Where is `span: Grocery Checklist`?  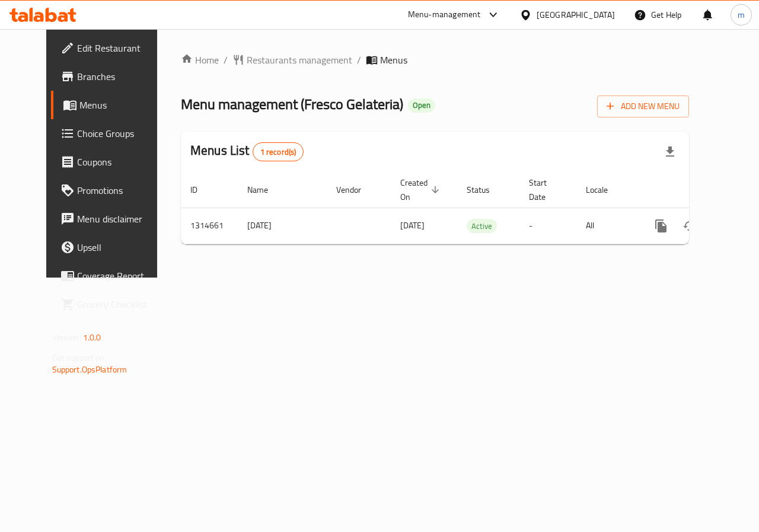 span: Grocery Checklist is located at coordinates (120, 305).